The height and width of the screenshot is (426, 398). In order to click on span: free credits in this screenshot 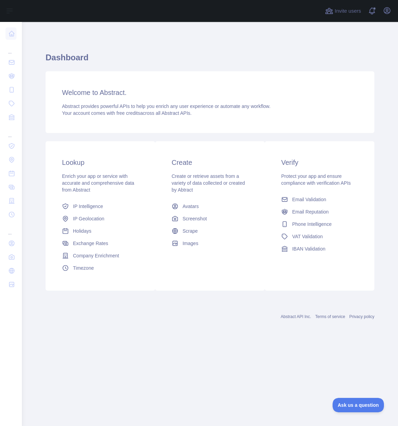, I will do `click(128, 113)`.